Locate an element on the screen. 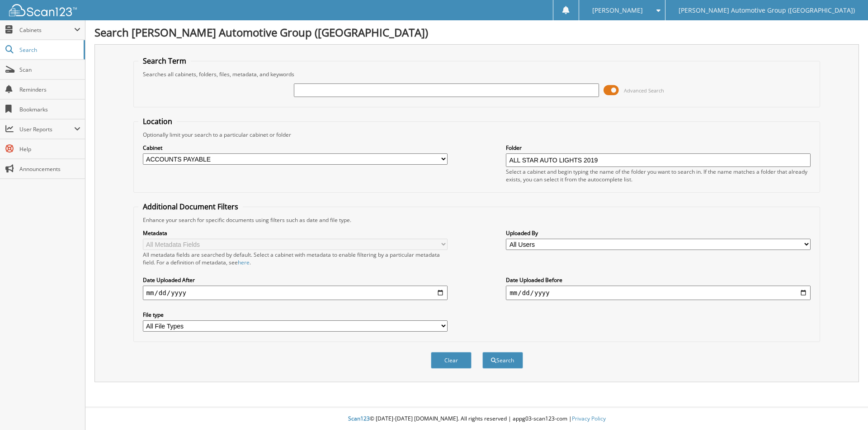 The width and height of the screenshot is (868, 430). span: Search is located at coordinates (49, 50).